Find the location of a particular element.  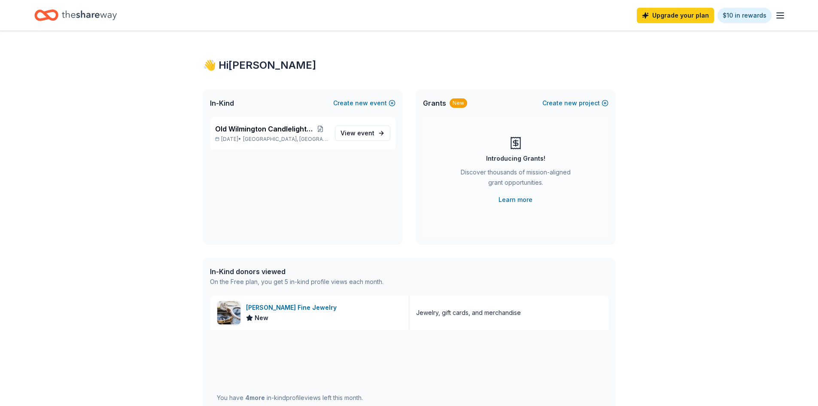

div: Introducing Grants! is located at coordinates (516, 158).